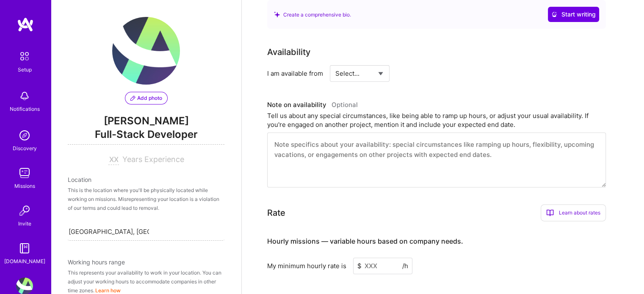 The width and height of the screenshot is (644, 294). What do you see at coordinates (25, 69) in the screenshot?
I see `div: Setup` at bounding box center [25, 69].